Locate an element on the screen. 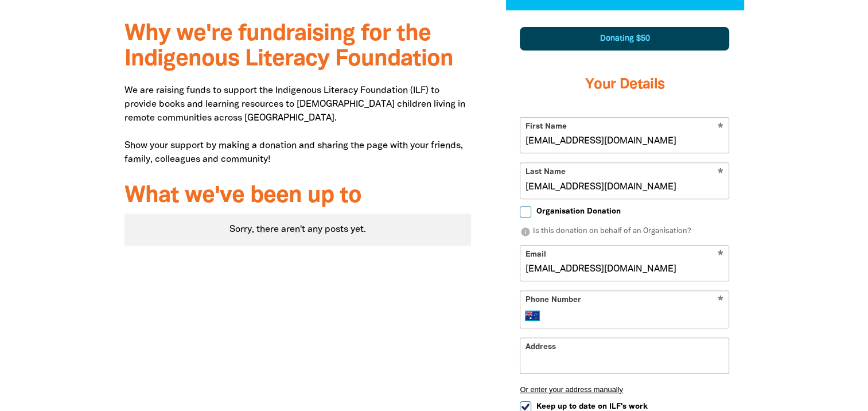 The width and height of the screenshot is (868, 411). div: Paginated content is located at coordinates (298, 230).